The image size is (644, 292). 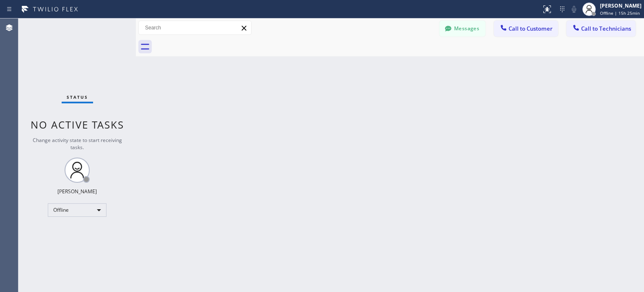 What do you see at coordinates (574, 9) in the screenshot?
I see `button: Mute` at bounding box center [574, 9].